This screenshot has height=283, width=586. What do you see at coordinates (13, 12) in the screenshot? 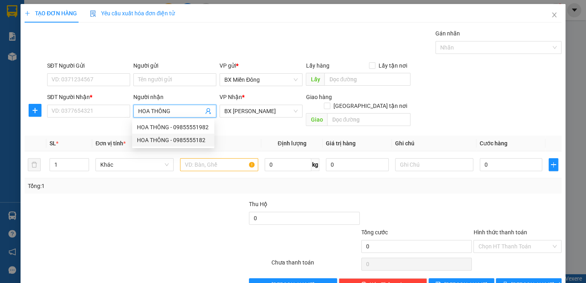
I see `span: Gửi:` at bounding box center [13, 12].